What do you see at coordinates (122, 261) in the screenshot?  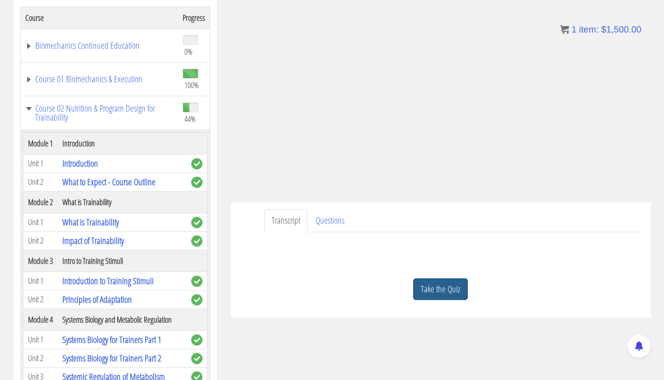 I see `th: Intro to Training Stimuli` at bounding box center [122, 261].